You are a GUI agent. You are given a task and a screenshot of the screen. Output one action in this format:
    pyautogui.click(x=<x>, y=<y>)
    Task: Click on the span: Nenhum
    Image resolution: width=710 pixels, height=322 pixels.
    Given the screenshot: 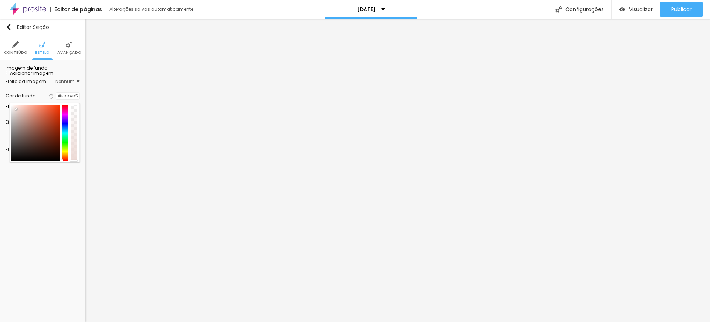 What is the action you would take?
    pyautogui.click(x=67, y=81)
    